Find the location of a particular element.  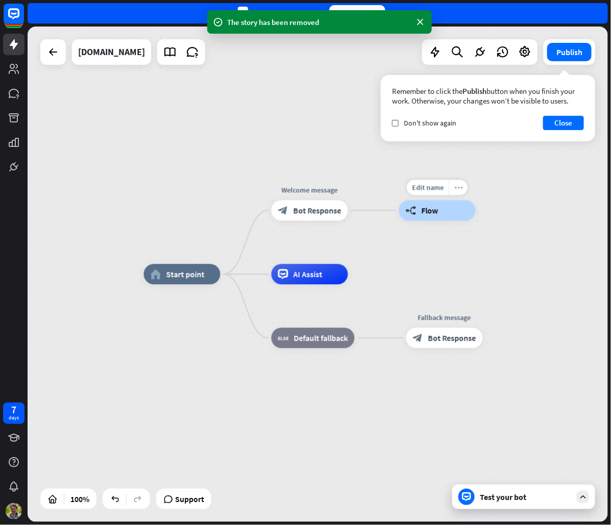

div: The story has been removed is located at coordinates (319, 22).